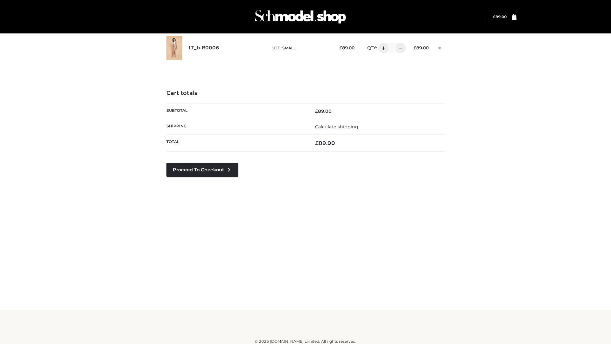 The width and height of the screenshot is (611, 344). I want to click on a: Remove this item, so click(440, 47).